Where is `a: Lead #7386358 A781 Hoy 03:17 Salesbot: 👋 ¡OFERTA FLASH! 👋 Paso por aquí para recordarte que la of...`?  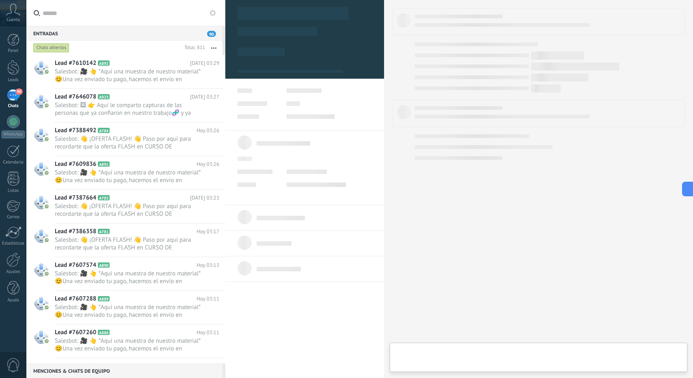 a: Lead #7386358 A781 Hoy 03:17 Salesbot: 👋 ¡OFERTA FLASH! 👋 Paso por aquí para recordarte que la of... is located at coordinates (126, 240).